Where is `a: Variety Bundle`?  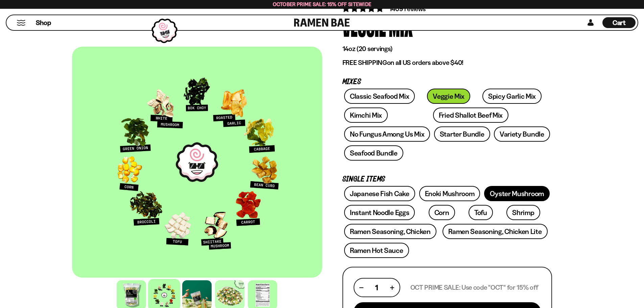
a: Variety Bundle is located at coordinates (522, 134).